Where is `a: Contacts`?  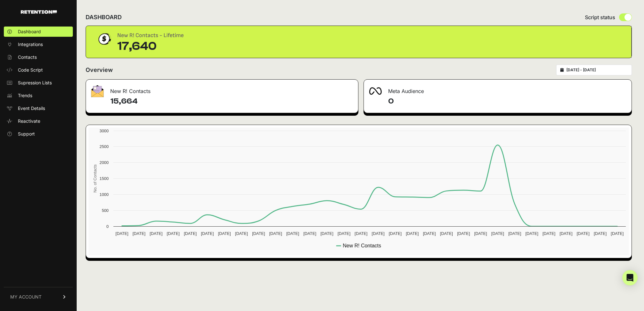 a: Contacts is located at coordinates (38, 57).